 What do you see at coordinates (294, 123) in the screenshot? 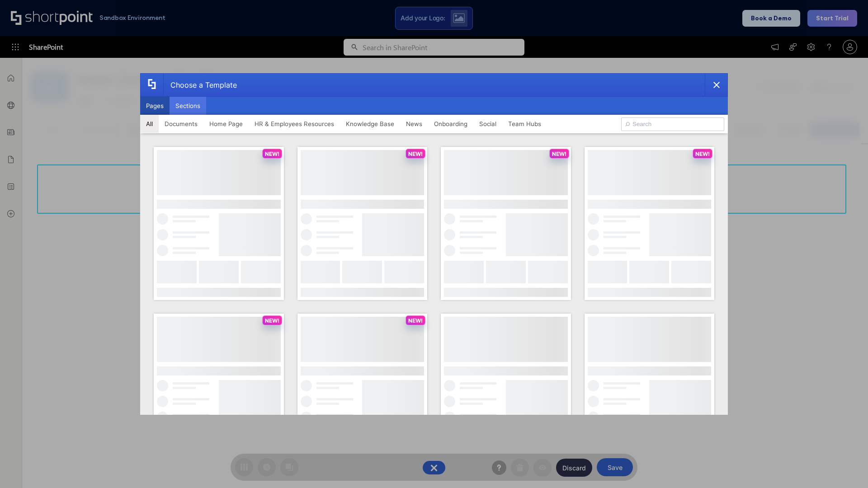
I see `button: HR & Employees Resources` at bounding box center [294, 123].